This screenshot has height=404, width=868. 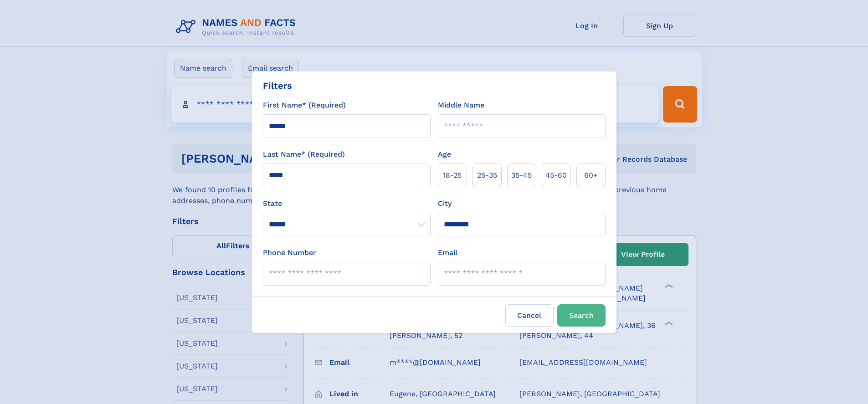 I want to click on button: Search, so click(x=581, y=315).